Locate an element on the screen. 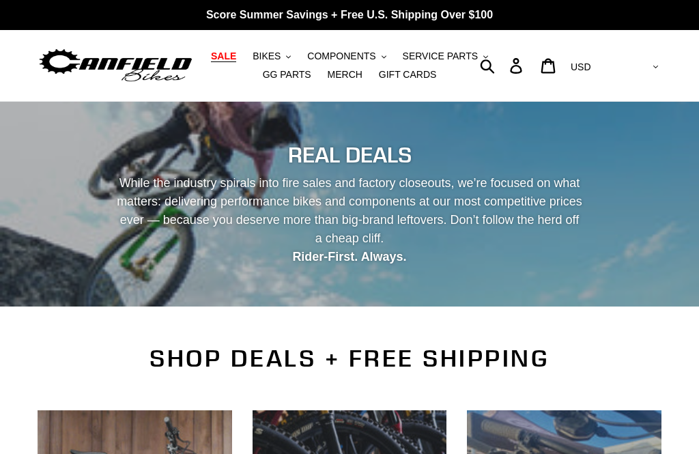 Image resolution: width=699 pixels, height=454 pixels. img: Canfield Bikes is located at coordinates (115, 65).